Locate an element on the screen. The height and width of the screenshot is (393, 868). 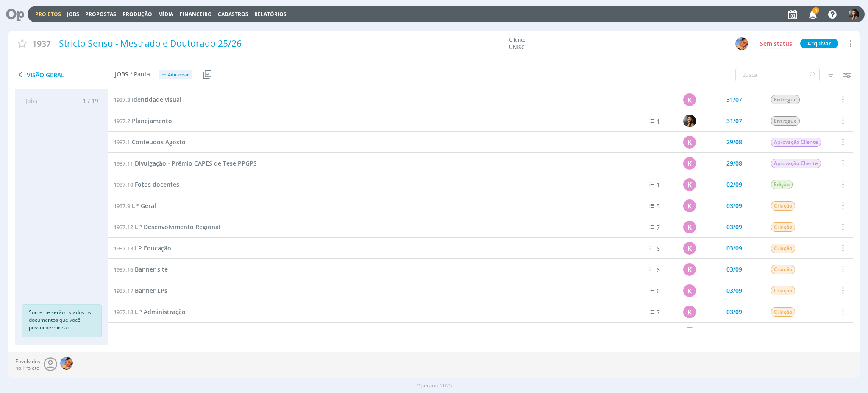
button: Relatórios is located at coordinates (270, 14).